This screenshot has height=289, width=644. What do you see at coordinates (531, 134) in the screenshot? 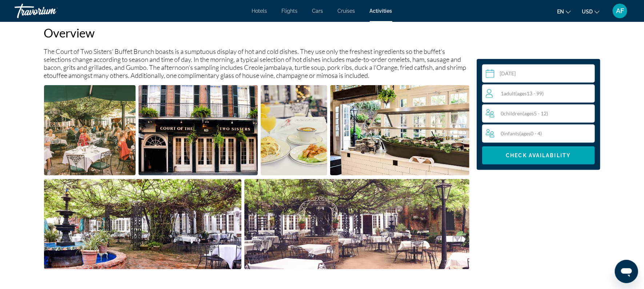
I see `span: ( 0 - 4)` at bounding box center [531, 134].